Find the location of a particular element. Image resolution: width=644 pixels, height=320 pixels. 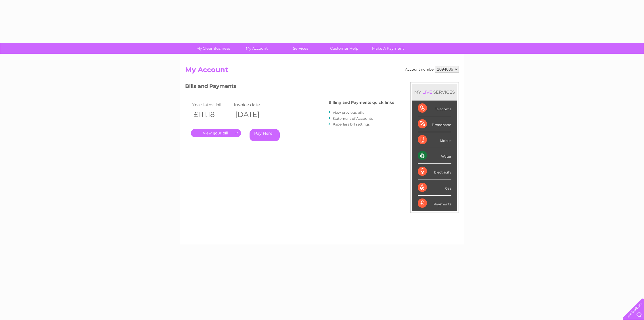

a: Paperless bill settings is located at coordinates (351, 124).